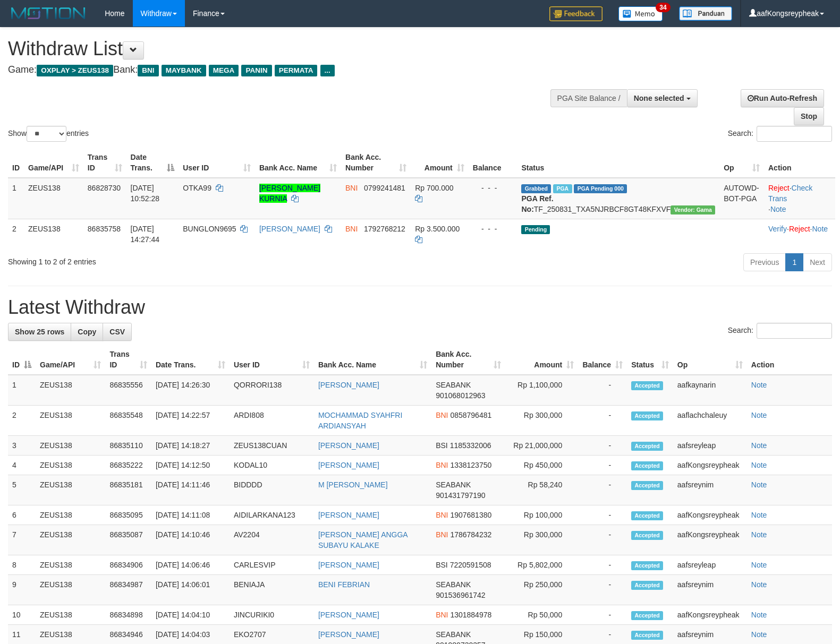  Describe the element at coordinates (22, 465) in the screenshot. I see `td: 4` at that location.